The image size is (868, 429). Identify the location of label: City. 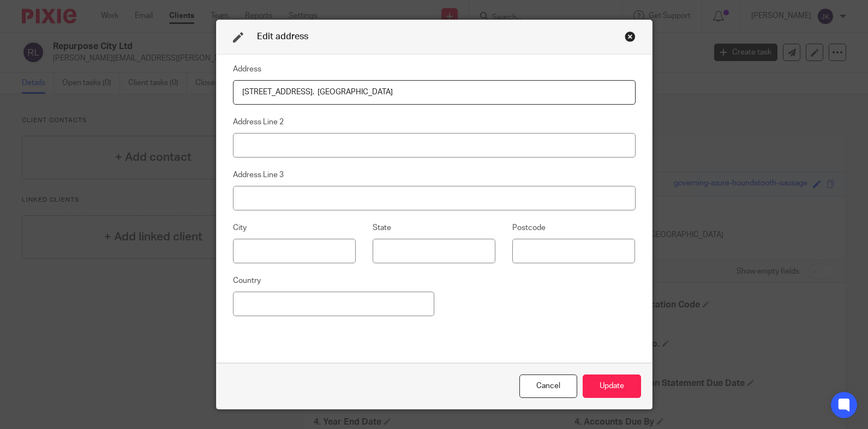
(240, 228).